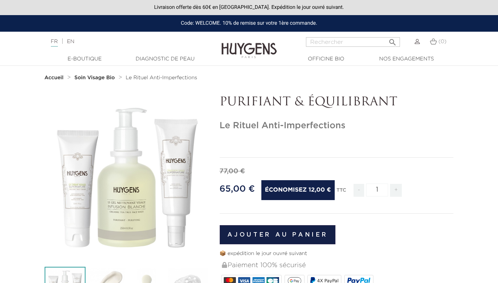 The image size is (498, 283). Describe the element at coordinates (406, 59) in the screenshot. I see `a: Nos engagements` at that location.